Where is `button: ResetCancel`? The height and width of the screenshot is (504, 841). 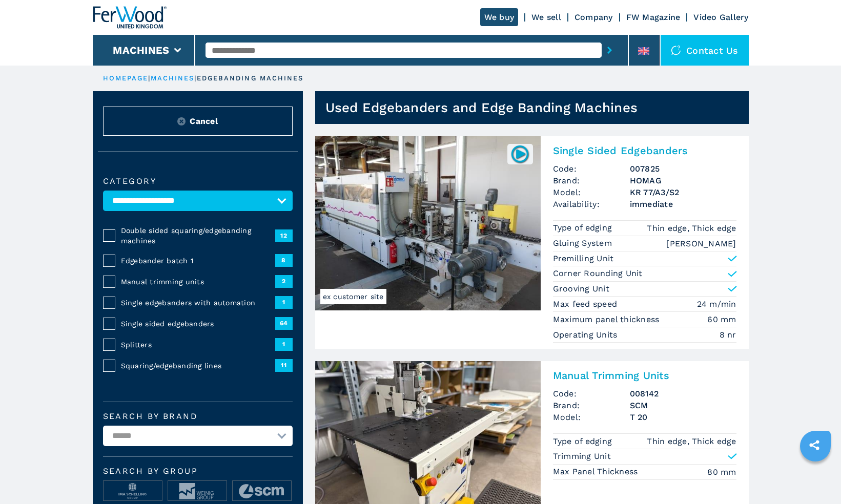 button: ResetCancel is located at coordinates (198, 121).